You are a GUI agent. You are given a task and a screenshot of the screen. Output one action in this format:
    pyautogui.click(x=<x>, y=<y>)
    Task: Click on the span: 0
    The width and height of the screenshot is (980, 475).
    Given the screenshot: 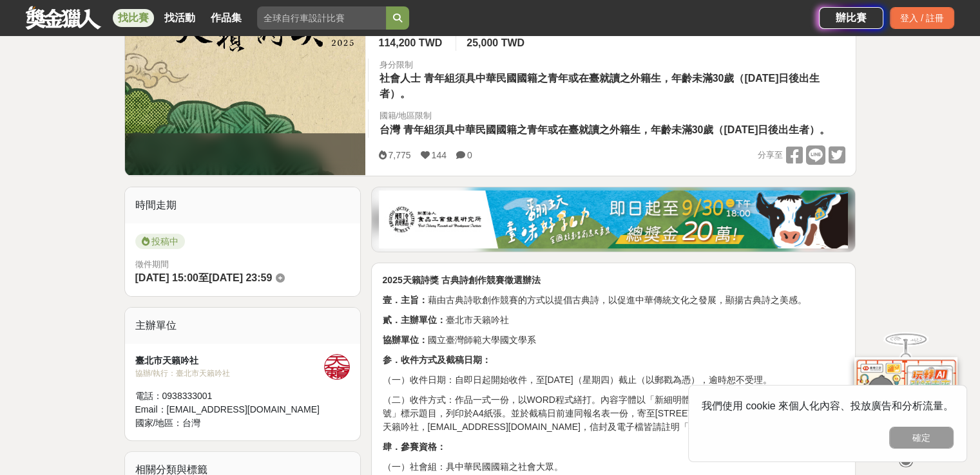 What is the action you would take?
    pyautogui.click(x=470, y=155)
    